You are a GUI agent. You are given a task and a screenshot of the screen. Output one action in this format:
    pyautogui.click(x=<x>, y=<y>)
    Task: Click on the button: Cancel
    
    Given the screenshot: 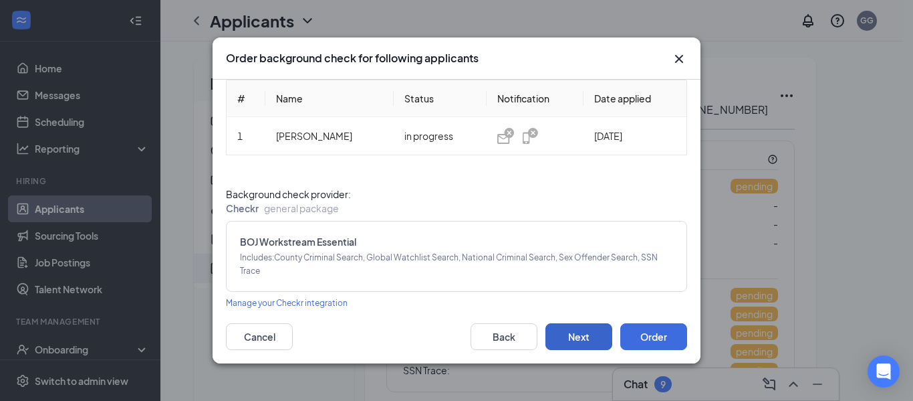 What is the action you would take?
    pyautogui.click(x=259, y=336)
    